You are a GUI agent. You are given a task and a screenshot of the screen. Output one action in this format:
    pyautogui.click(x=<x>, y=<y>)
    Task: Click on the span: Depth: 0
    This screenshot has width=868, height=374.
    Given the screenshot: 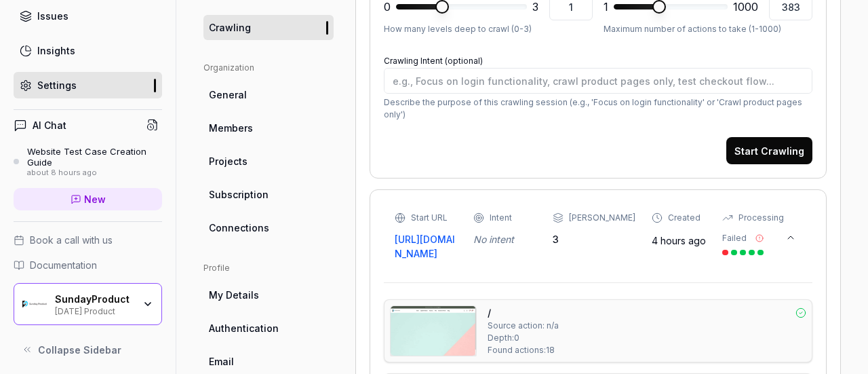 What is the action you would take?
    pyautogui.click(x=503, y=338)
    